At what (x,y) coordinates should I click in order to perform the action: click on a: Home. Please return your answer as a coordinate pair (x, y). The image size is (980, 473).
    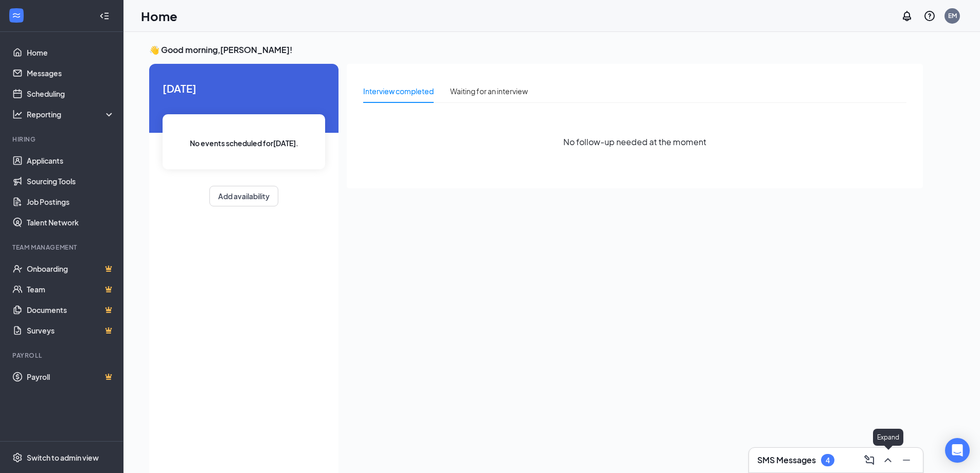
    Looking at the image, I should click on (71, 53).